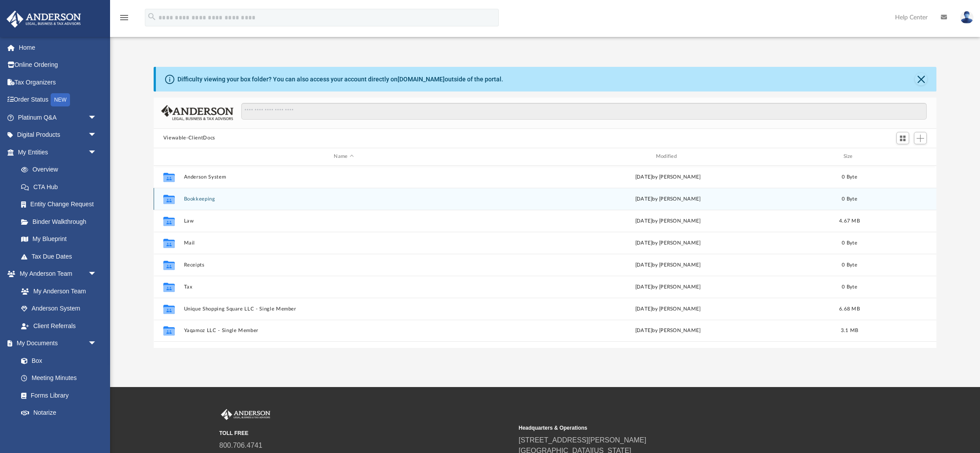 This screenshot has height=453, width=980. What do you see at coordinates (343, 220) in the screenshot?
I see `button: Law` at bounding box center [343, 220].